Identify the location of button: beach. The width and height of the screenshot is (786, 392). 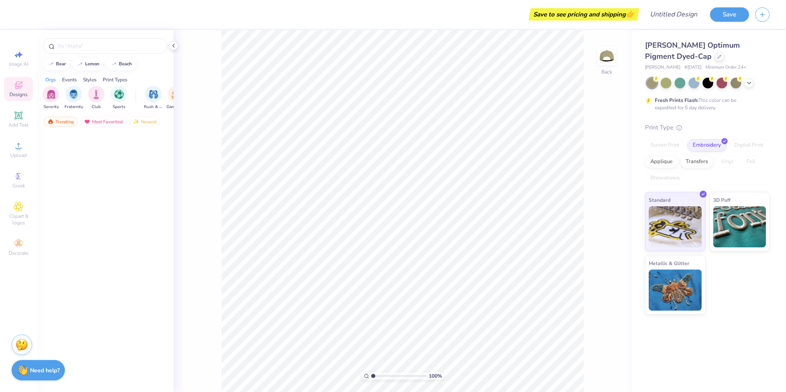
(121, 64).